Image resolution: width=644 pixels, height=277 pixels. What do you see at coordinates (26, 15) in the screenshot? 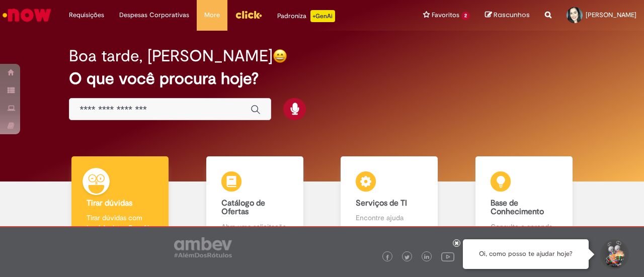
I see `img: ServiceNow` at bounding box center [26, 15].